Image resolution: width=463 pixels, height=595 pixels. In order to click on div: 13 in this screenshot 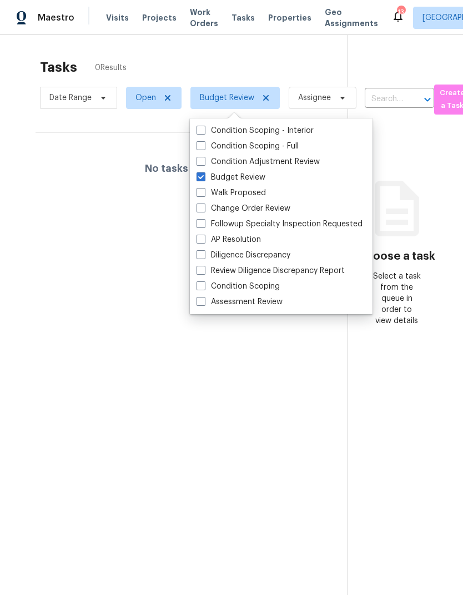, I will do `click(401, 12)`.